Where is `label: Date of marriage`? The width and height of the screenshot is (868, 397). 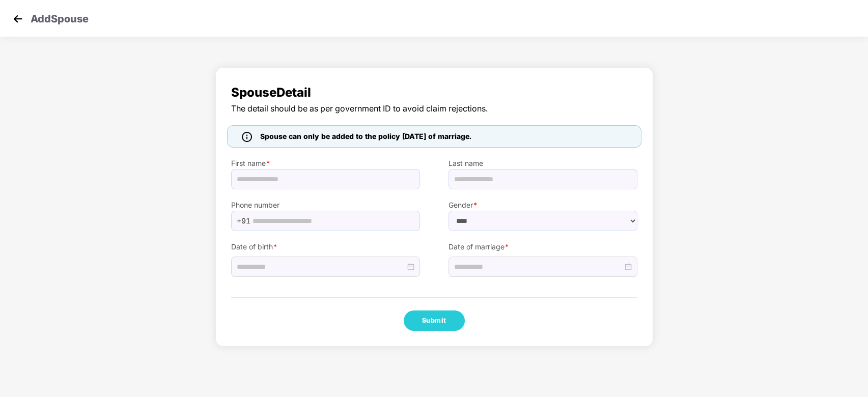 label: Date of marriage is located at coordinates (542, 247).